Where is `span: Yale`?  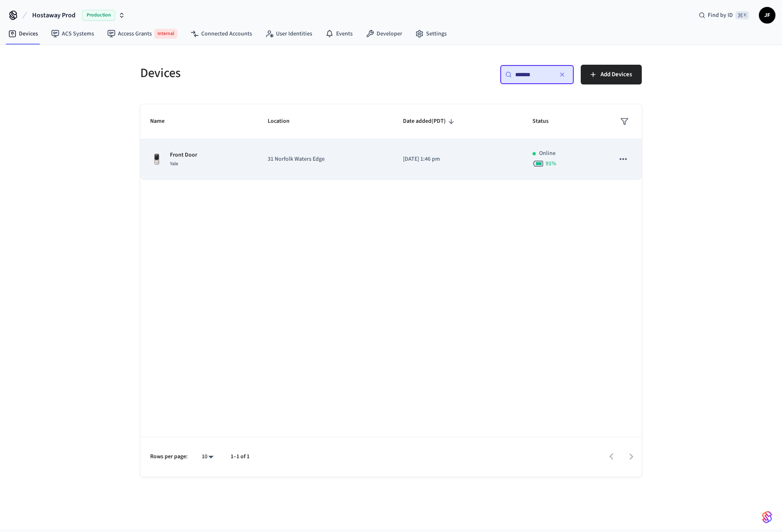 span: Yale is located at coordinates (174, 163).